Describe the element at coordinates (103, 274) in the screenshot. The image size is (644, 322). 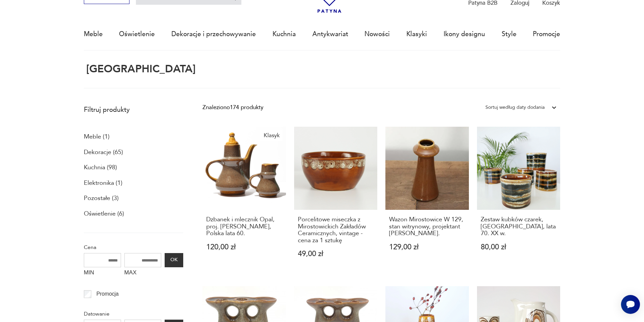
I see `label: MIN` at that location.